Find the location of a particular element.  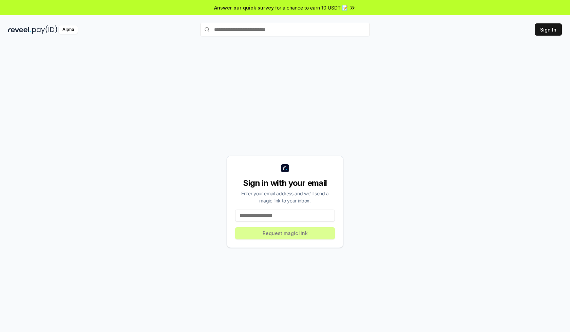

img: logo_small is located at coordinates (285, 168).